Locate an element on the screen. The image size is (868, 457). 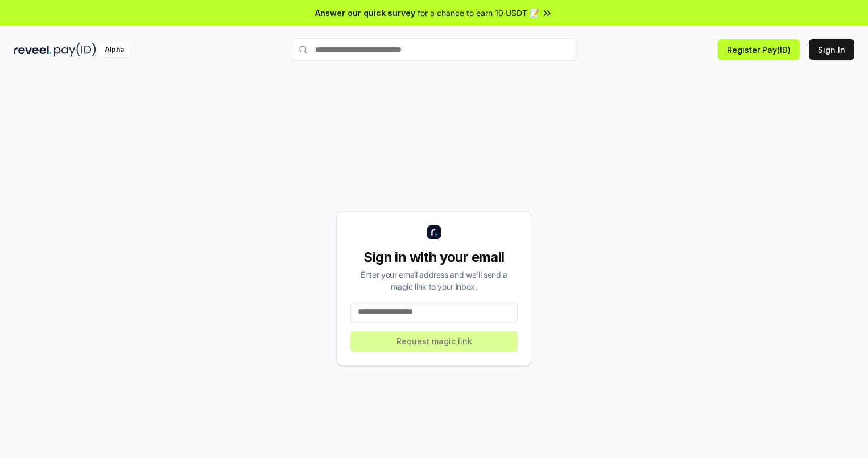
div: Sign in with your email is located at coordinates (434, 258).